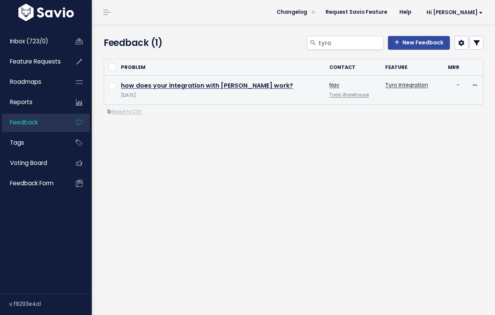  Describe the element at coordinates (32, 41) in the screenshot. I see `a: Inbox (723/0)` at that location.